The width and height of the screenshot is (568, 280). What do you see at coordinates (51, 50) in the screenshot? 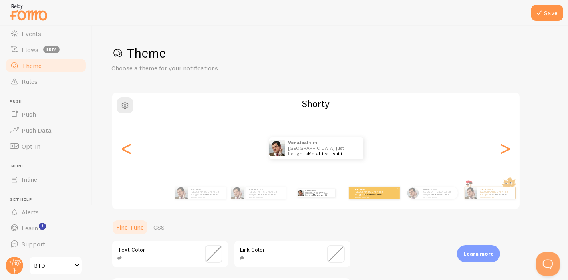
I see `span: beta` at bounding box center [51, 50].